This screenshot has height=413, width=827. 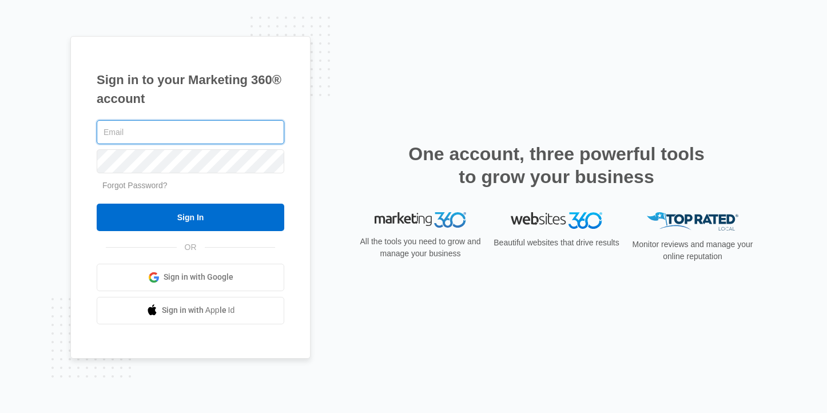 What do you see at coordinates (198, 277) in the screenshot?
I see `span: Sign in with Google` at bounding box center [198, 277].